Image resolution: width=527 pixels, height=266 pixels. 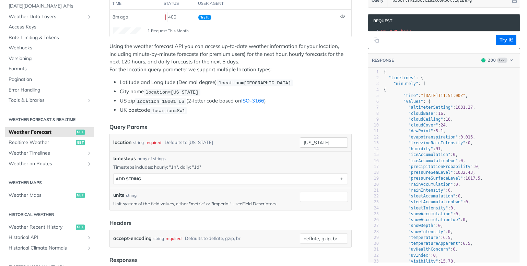 What do you see at coordinates (49, 59) in the screenshot?
I see `a: Versioning` at bounding box center [49, 59].